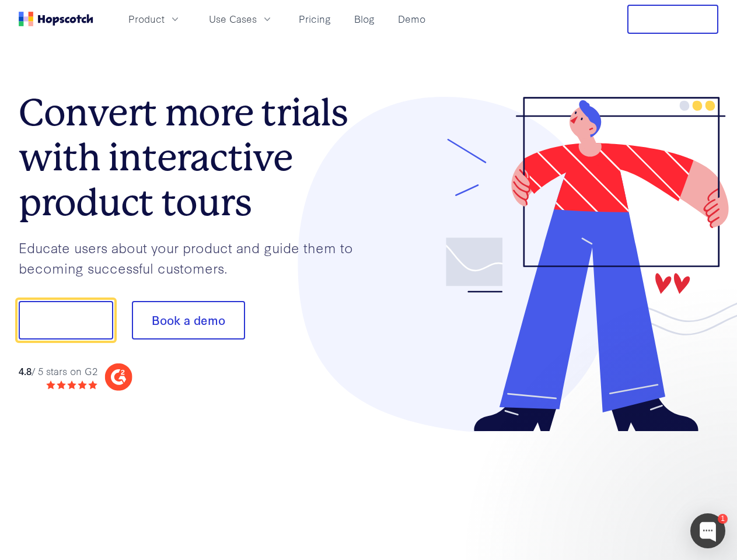  What do you see at coordinates (364, 18) in the screenshot?
I see `a: Blog` at bounding box center [364, 18].